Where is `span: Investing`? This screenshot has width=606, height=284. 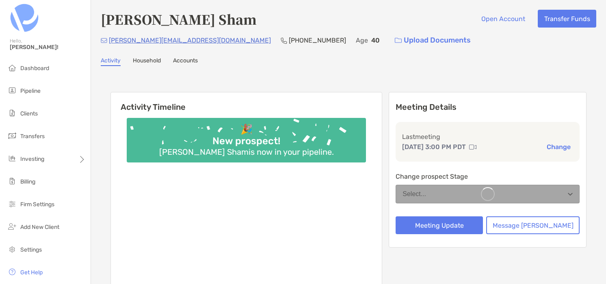
span: Investing is located at coordinates (32, 159).